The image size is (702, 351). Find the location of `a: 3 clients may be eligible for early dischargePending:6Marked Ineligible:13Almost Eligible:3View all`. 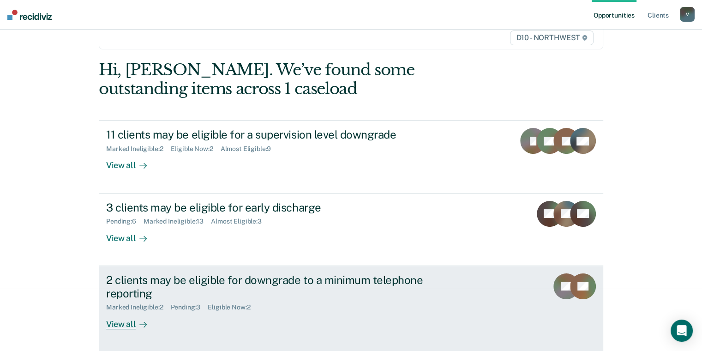

a: 3 clients may be eligible for early dischargePending:6Marked Ineligible:13Almost Eligible:3View all is located at coordinates (351, 229).